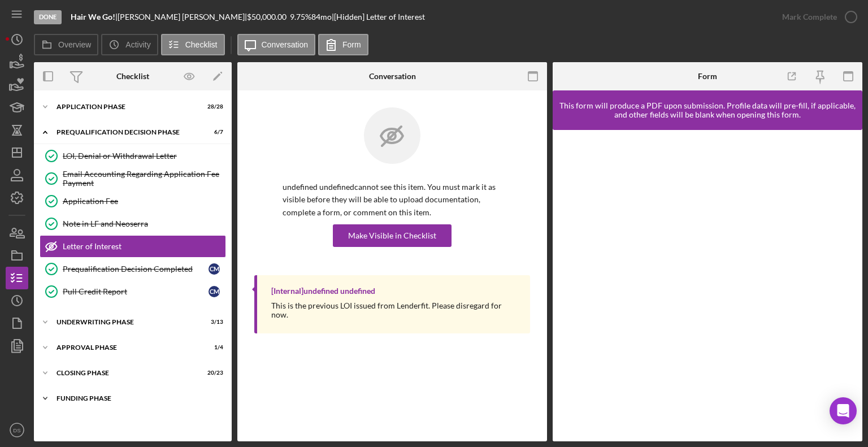  What do you see at coordinates (125, 132) in the screenshot?
I see `div: Prequalification Decision Phase` at bounding box center [125, 132].